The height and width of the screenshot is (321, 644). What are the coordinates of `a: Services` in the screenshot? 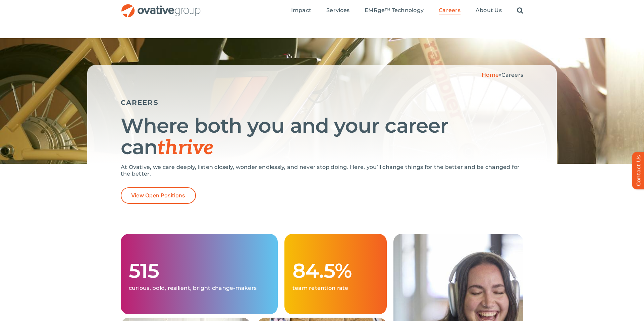 It's located at (337, 11).